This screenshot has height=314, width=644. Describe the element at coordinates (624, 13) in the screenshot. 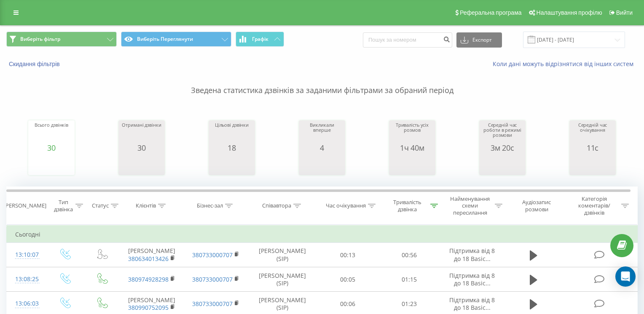

I see `span: Вийти` at that location.